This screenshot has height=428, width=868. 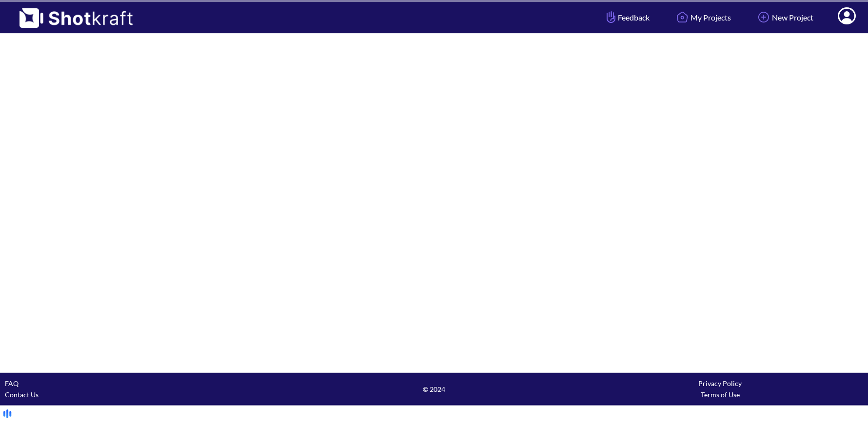 What do you see at coordinates (764, 17) in the screenshot?
I see `img: Add Icon` at bounding box center [764, 17].